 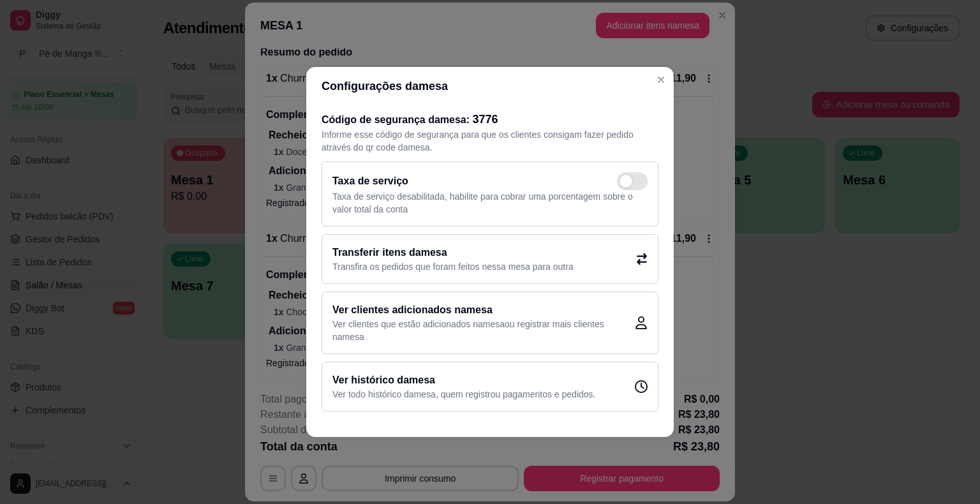 I want to click on p: Taxa de serviço desabilitada, habilite para cobrar uma porcentagem sobre o valor total da conta, so click(x=490, y=203).